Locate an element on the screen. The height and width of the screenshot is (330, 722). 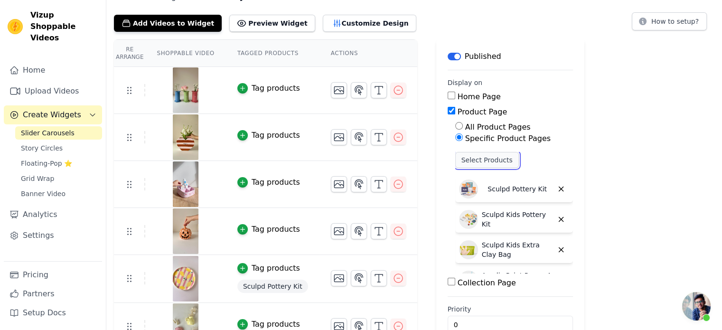
span: Story Circles is located at coordinates (42, 148).